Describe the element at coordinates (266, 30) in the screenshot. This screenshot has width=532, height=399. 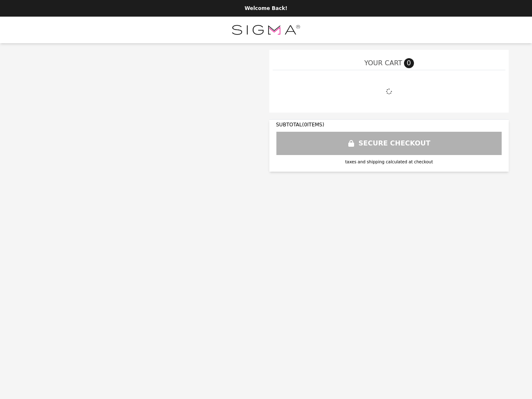
I see `img: Brand Logo` at that location.